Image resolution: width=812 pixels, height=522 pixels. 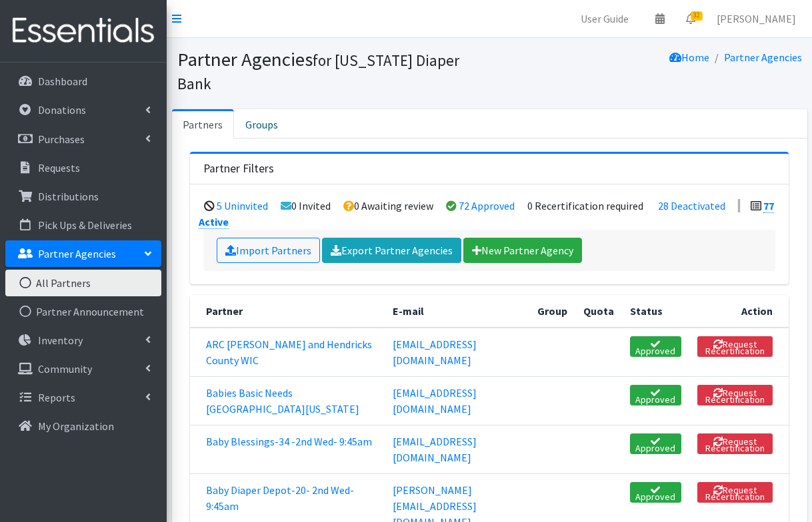 I want to click on a: Community, so click(x=83, y=369).